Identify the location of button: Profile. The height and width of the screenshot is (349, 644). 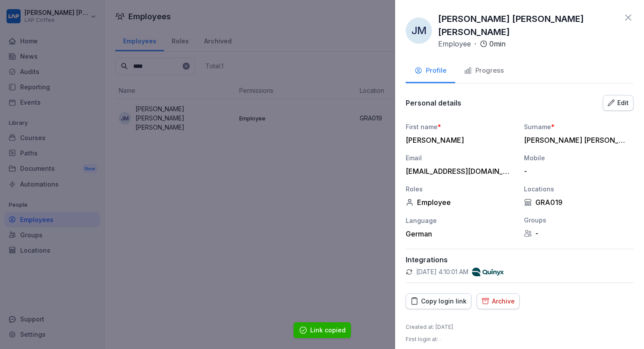
(430, 72).